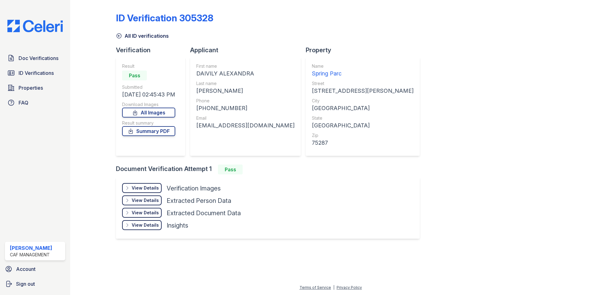 The image size is (591, 295). I want to click on div: Property, so click(365, 50).